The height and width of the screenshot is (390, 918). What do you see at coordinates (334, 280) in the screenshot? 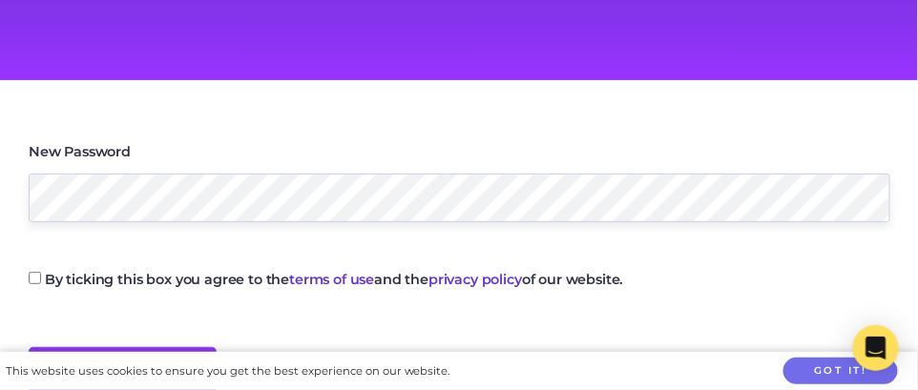
I see `label: By ticking this box you agree to the and the of our website.` at bounding box center [334, 280].